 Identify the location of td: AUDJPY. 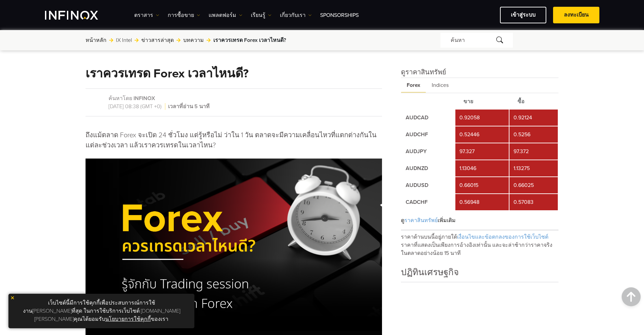
(428, 151).